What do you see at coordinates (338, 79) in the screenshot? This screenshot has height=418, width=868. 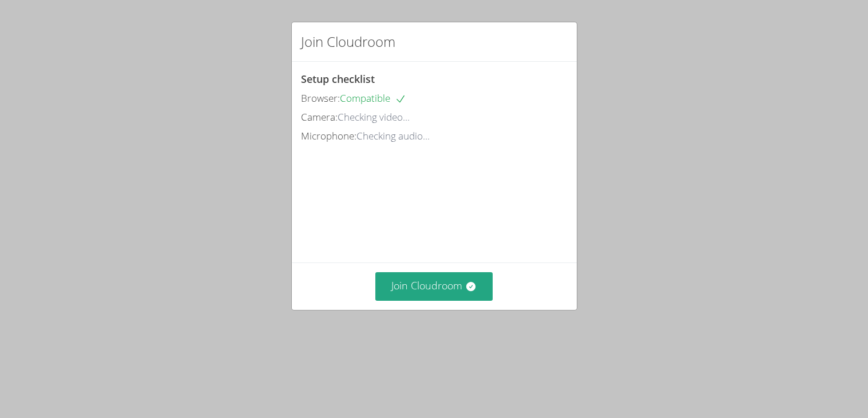 I see `span: Setup checklist` at bounding box center [338, 79].